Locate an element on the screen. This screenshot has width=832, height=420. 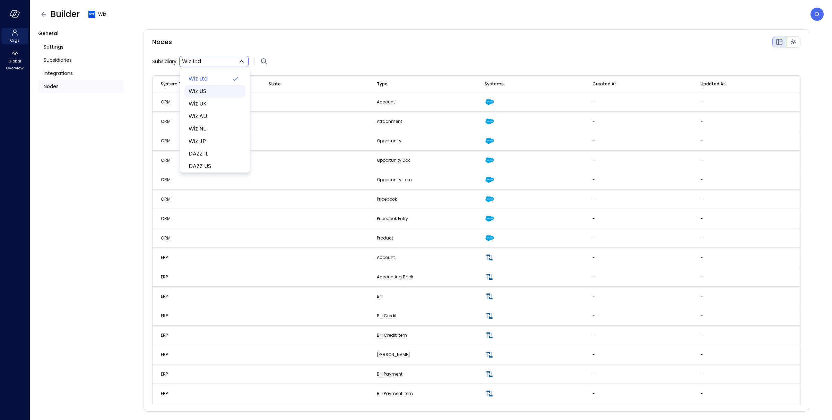
li: Wiz NL is located at coordinates (215, 129).